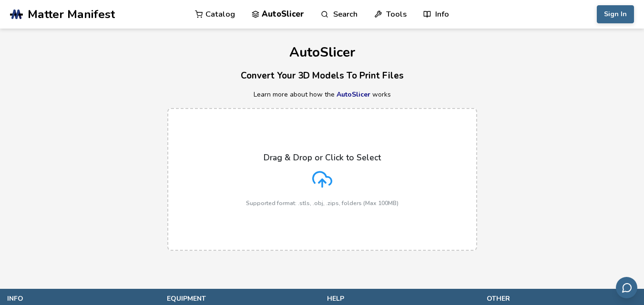 The height and width of the screenshot is (305, 644). Describe the element at coordinates (353, 94) in the screenshot. I see `a: AutoSlicer` at that location.